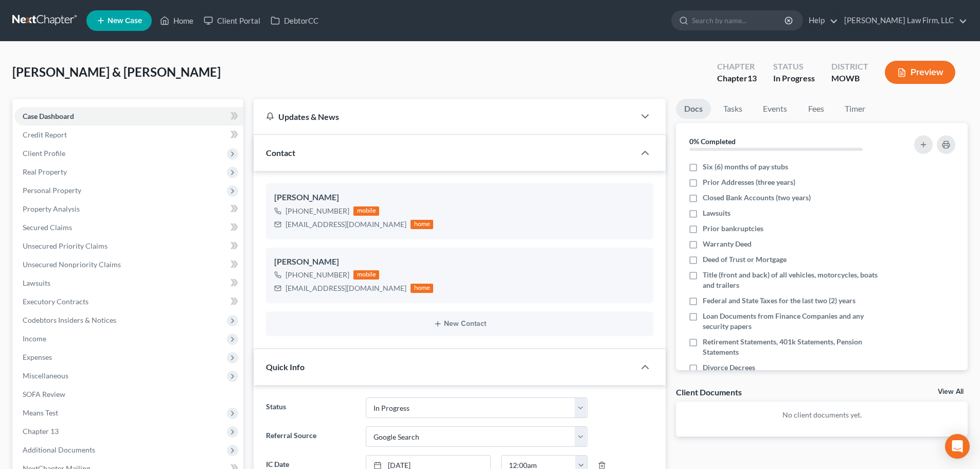 The image size is (980, 469). Describe the element at coordinates (732, 108) in the screenshot. I see `a: Tasks` at that location.